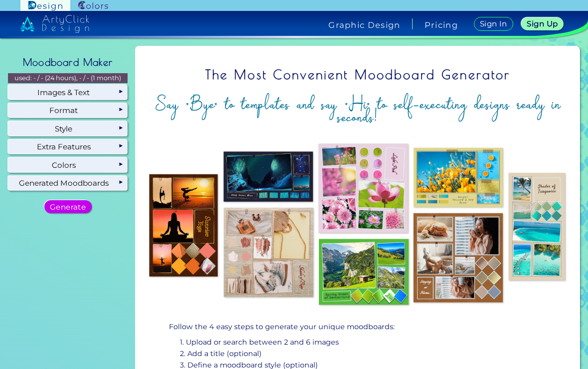 This screenshot has height=369, width=588. What do you see at coordinates (441, 25) in the screenshot?
I see `h4: Pricing` at bounding box center [441, 25].